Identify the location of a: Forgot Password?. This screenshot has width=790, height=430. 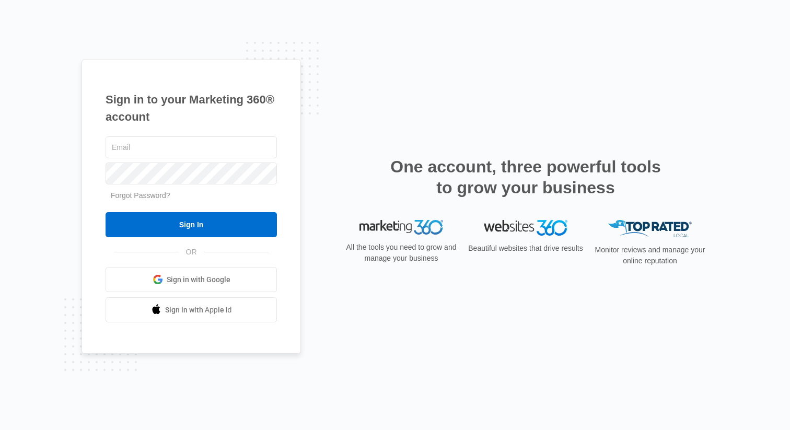
(140, 195).